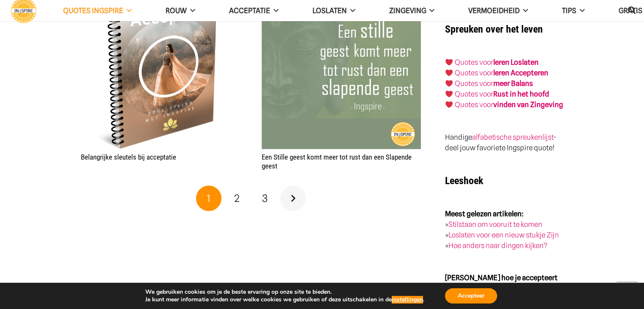  What do you see at coordinates (504, 142) in the screenshot?
I see `p: Handige - deel jouw favoriete Ingspire quote!` at bounding box center [504, 142].